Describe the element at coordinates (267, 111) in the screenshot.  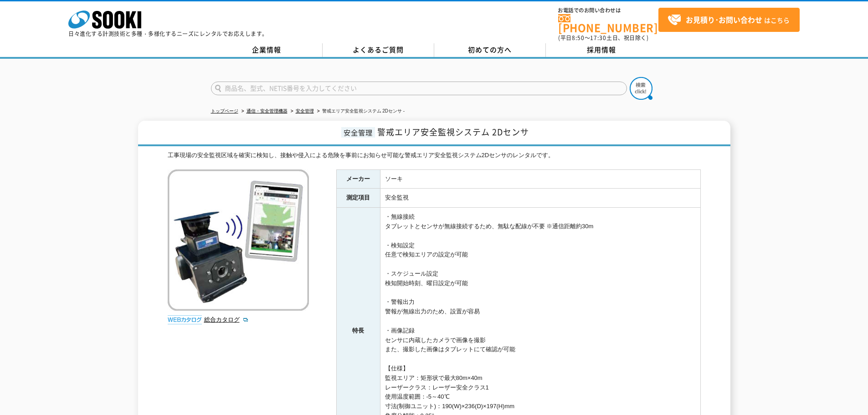
I see `a: 通信・安全管理機器` at that location.